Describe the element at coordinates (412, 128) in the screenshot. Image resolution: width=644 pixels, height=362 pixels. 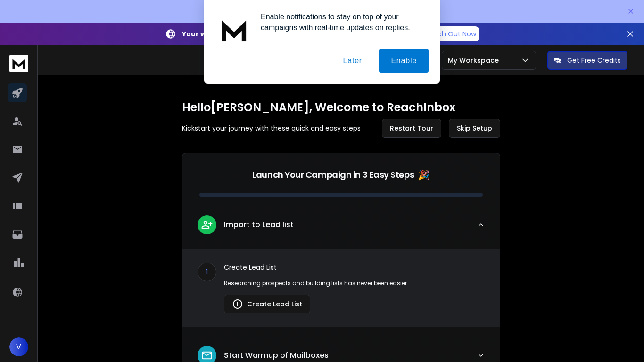
I see `button: Restart Tour` at that location.